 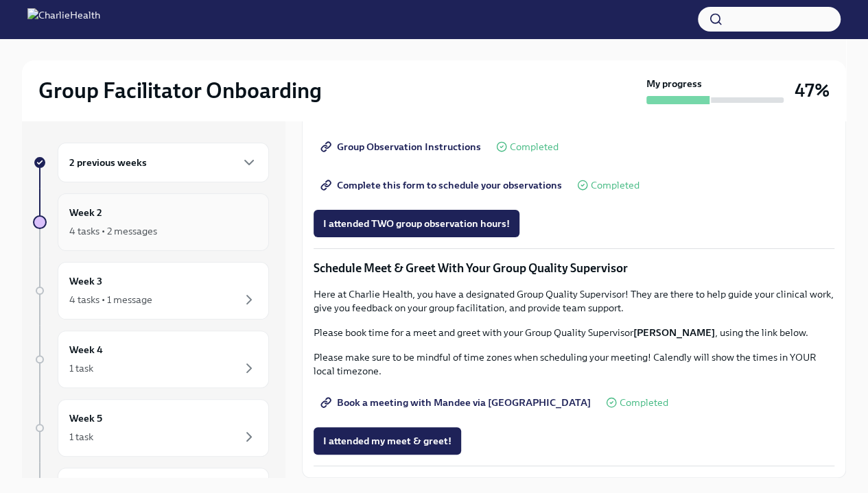 I want to click on a: Week 51 task, so click(x=151, y=428).